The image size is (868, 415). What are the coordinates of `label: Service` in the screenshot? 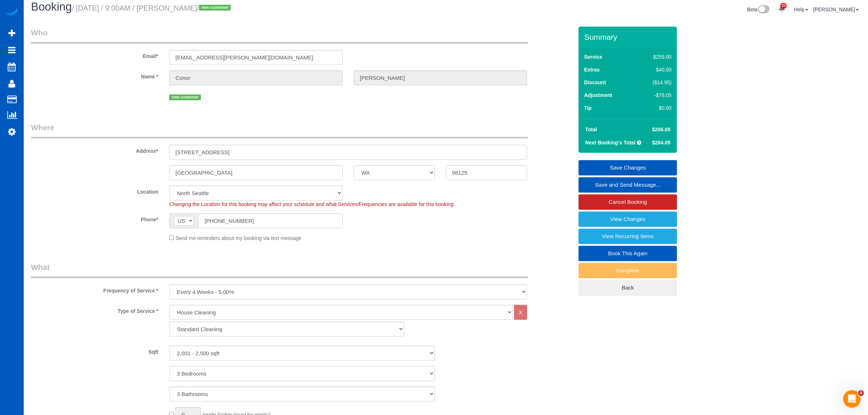 It's located at (593, 57).